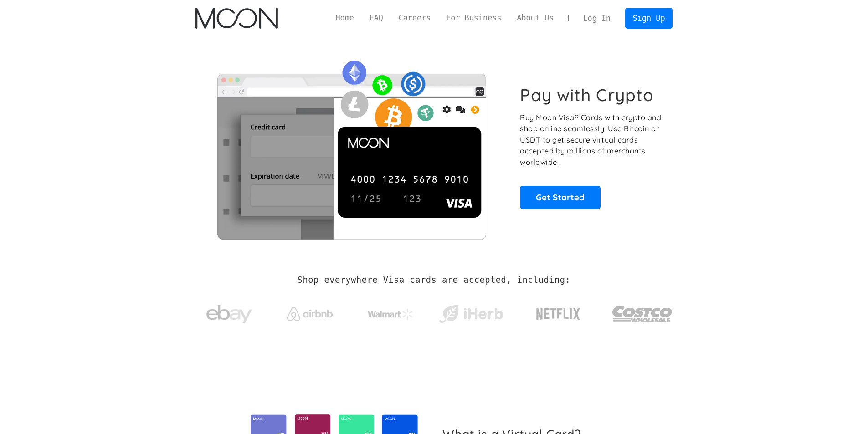 Image resolution: width=868 pixels, height=434 pixels. I want to click on a: Airbnb, so click(309, 312).